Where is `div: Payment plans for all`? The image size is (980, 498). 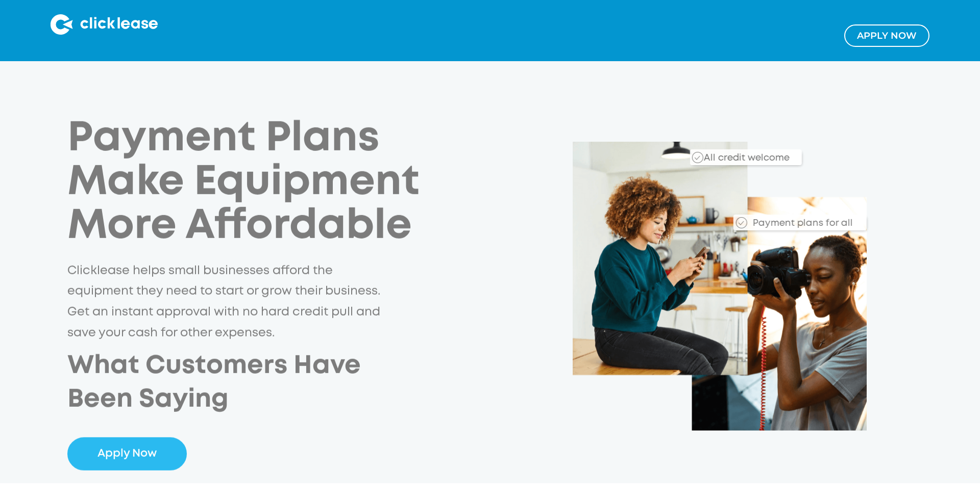
div: Payment plans for all is located at coordinates (806, 223).